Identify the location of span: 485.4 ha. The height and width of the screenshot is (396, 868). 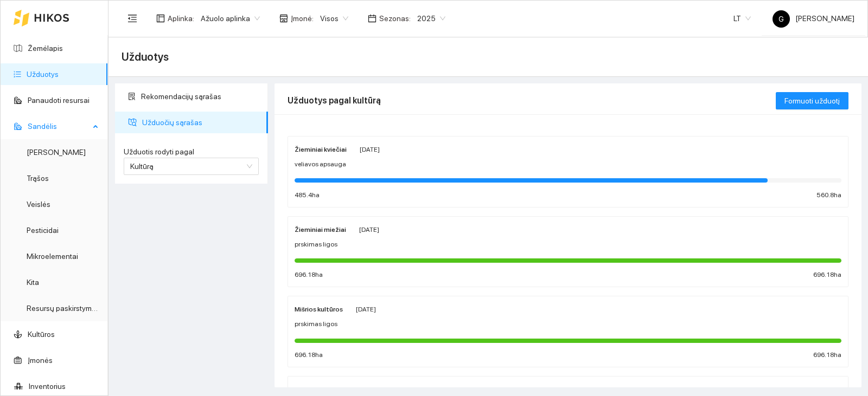
(307, 195).